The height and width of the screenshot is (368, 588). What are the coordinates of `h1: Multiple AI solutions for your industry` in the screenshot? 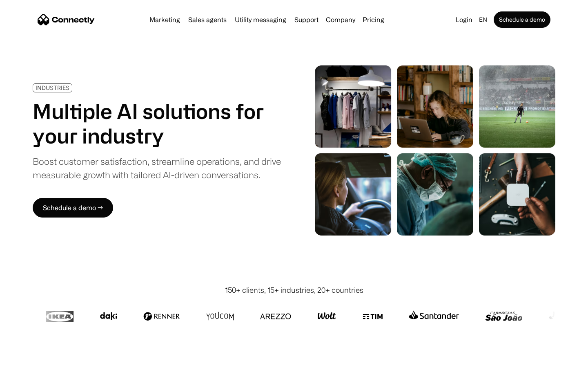 It's located at (157, 123).